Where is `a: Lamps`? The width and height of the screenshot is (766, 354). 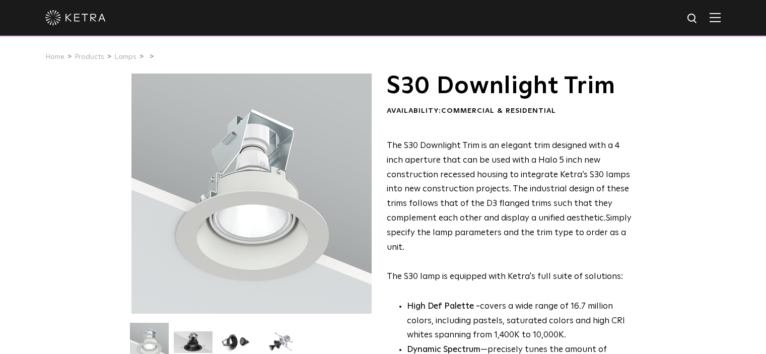 a: Lamps is located at coordinates (125, 57).